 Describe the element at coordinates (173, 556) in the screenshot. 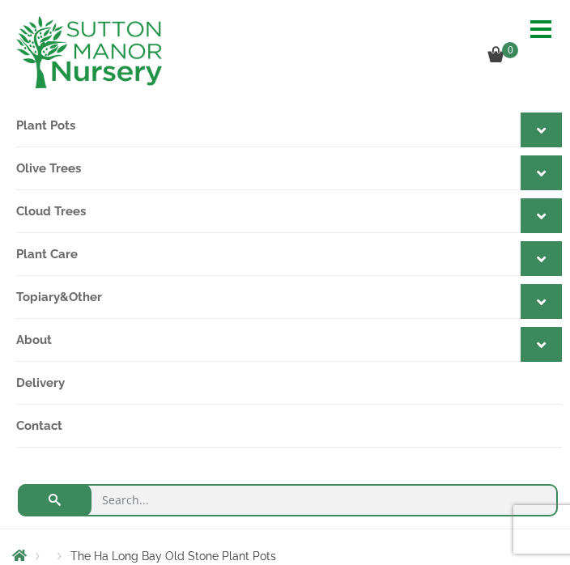

I see `span: The Ha Long Bay Old Stone Plant Pots` at that location.